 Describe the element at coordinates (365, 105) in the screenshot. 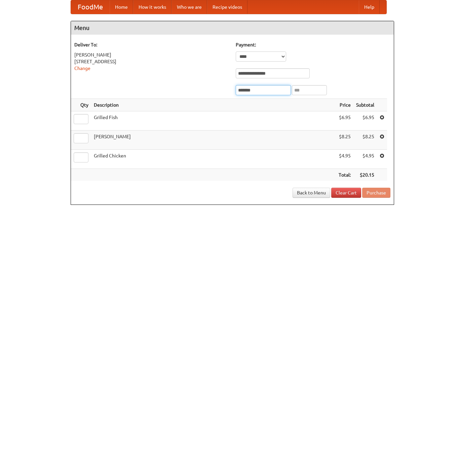

I see `th: Subtotal` at that location.